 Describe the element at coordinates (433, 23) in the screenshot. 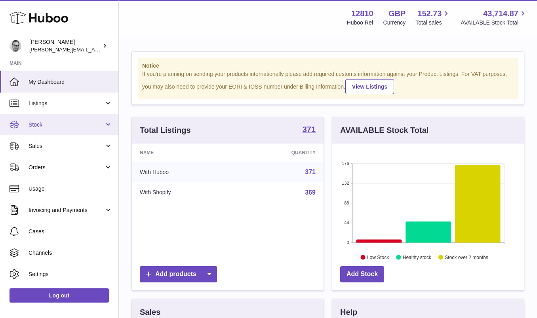

I see `span: Total sales` at that location.